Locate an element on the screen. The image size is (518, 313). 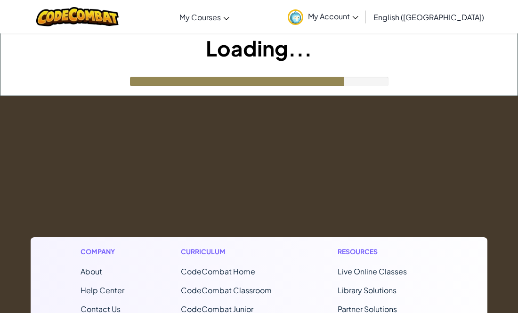
h1: Loading... is located at coordinates (259, 48).